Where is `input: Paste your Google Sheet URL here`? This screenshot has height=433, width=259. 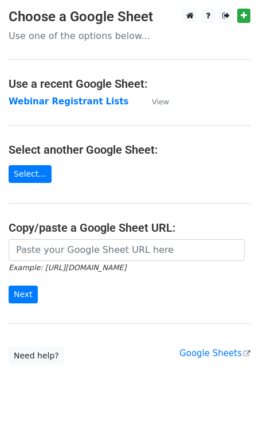
input: Paste your Google Sheet URL here is located at coordinates (127, 250).